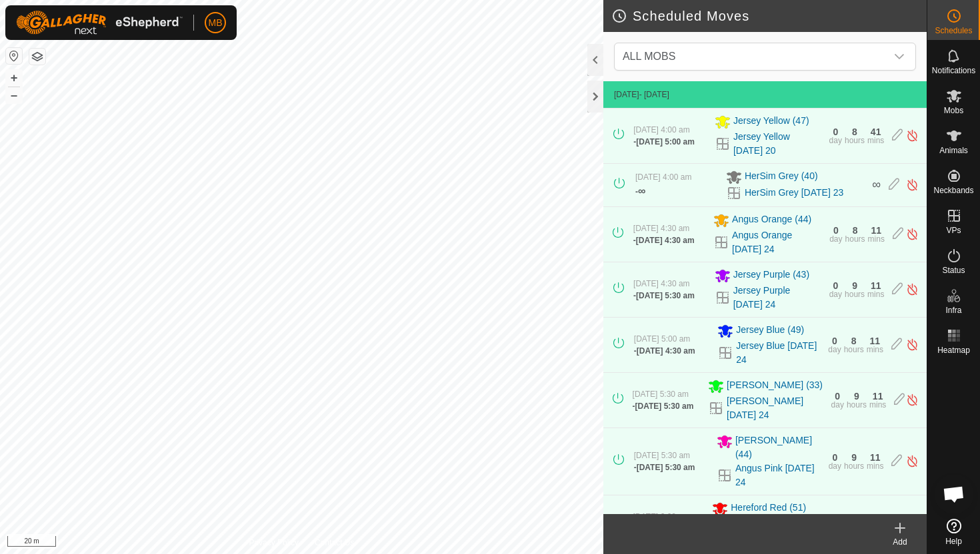 The width and height of the screenshot is (980, 554). I want to click on div: Add, so click(900, 542).